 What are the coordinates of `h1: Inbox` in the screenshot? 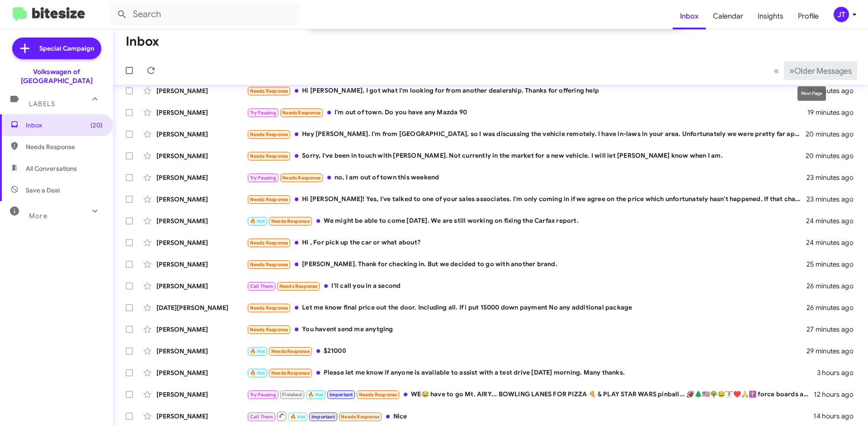 It's located at (142, 42).